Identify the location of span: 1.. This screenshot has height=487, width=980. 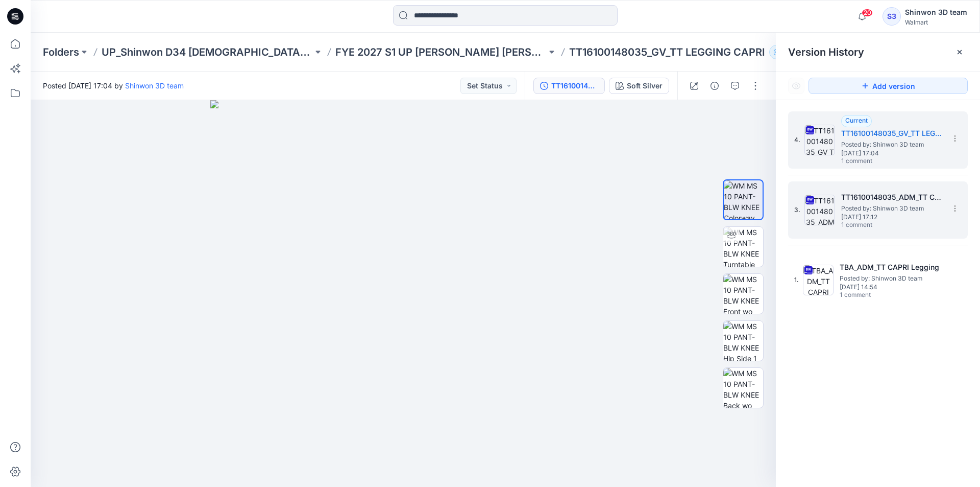
(796, 280).